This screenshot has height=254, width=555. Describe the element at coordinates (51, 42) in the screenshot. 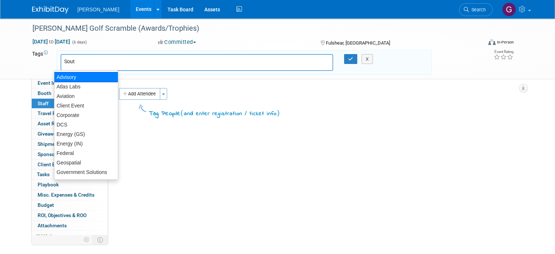

I see `span: to` at that location.